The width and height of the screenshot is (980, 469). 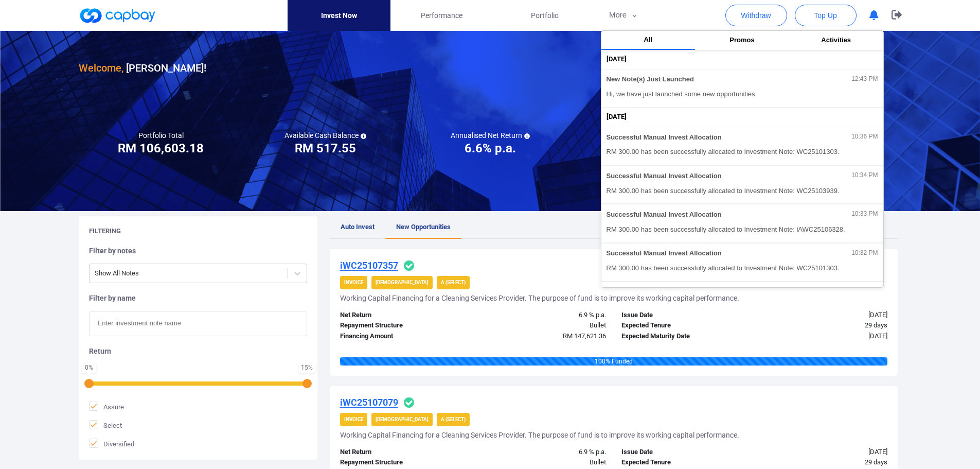 I want to click on span: RM 300.00 has been successfully allocated to Investment Note: iAWC25106328., so click(x=743, y=229).